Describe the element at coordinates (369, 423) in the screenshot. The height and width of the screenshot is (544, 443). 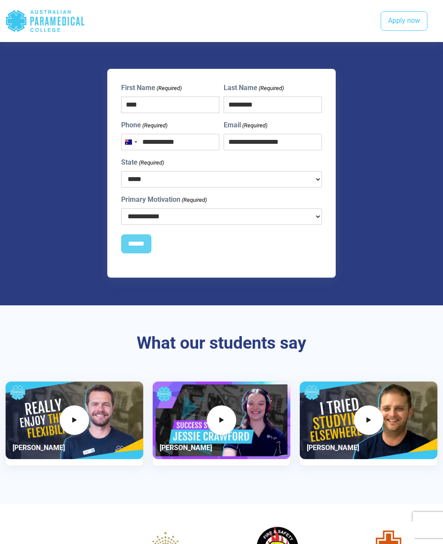
I see `div: 3 / 3` at that location.